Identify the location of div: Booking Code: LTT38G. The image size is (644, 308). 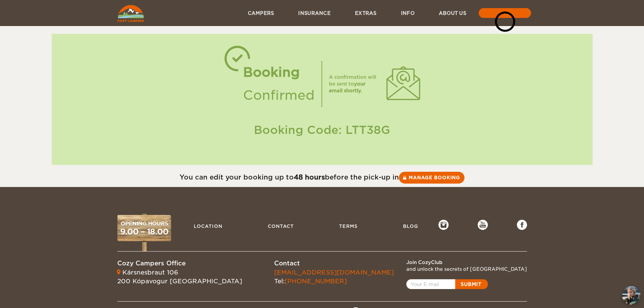
(322, 130).